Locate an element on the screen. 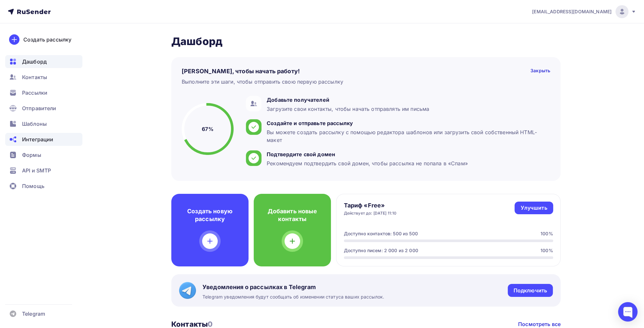  div: Создайте и отправьте рассылку is located at coordinates (407, 123).